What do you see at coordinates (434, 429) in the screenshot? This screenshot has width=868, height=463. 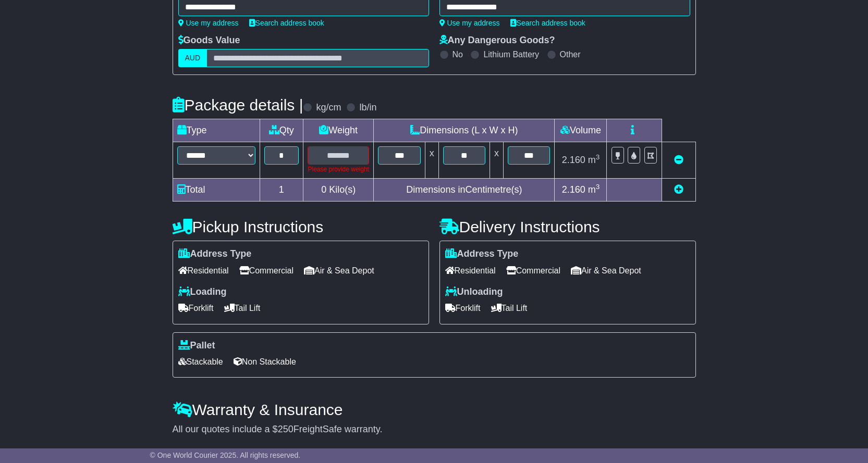 I see `div: All our quotes include a $ FreightSafe warranty.` at bounding box center [434, 429].